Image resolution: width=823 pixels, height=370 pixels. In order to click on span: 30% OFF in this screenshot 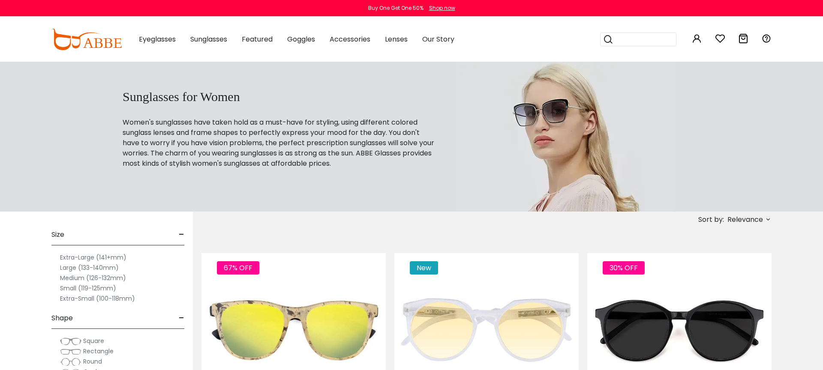, I will do `click(624, 268)`.